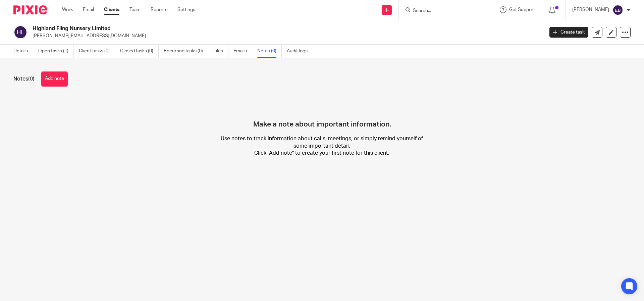 This screenshot has height=301, width=644. Describe the element at coordinates (159, 10) in the screenshot. I see `a: Reports` at that location.